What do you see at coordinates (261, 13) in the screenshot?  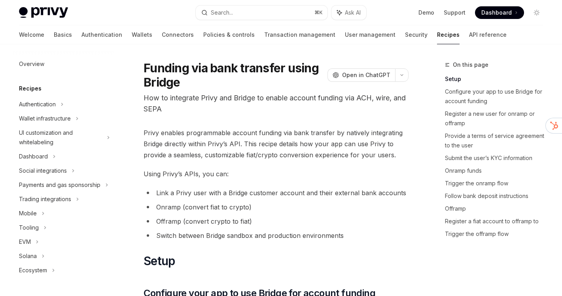 I see `button: Search...⌘K` at bounding box center [261, 13].